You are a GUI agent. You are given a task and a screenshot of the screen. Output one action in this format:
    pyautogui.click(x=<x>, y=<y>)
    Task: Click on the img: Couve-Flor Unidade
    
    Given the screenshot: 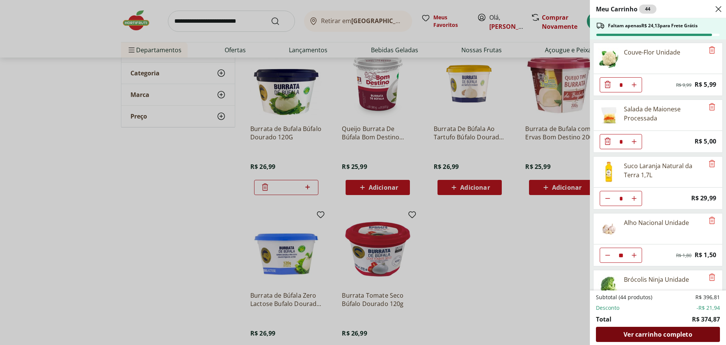 What is the action you would take?
    pyautogui.click(x=609, y=58)
    